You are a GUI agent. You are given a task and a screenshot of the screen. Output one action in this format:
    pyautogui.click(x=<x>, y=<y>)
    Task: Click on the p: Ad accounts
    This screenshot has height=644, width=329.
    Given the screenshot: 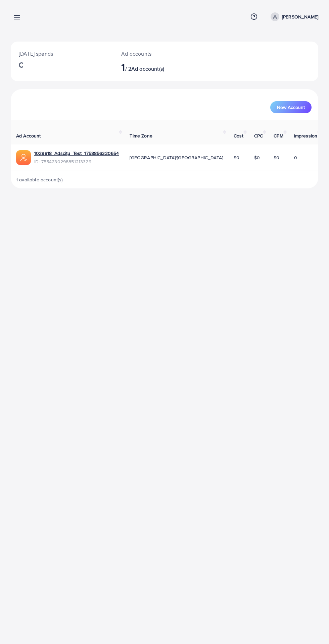 What is the action you would take?
    pyautogui.click(x=151, y=53)
    